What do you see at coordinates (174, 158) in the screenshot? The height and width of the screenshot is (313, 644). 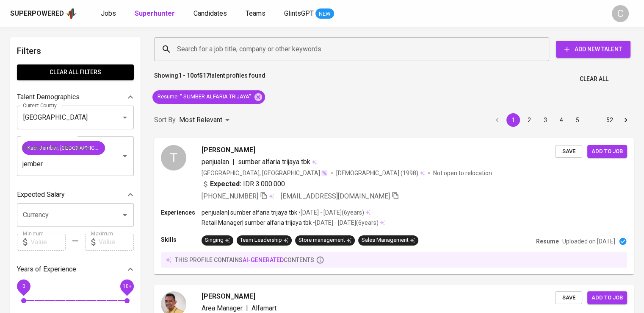 I see `div: T` at bounding box center [174, 158].